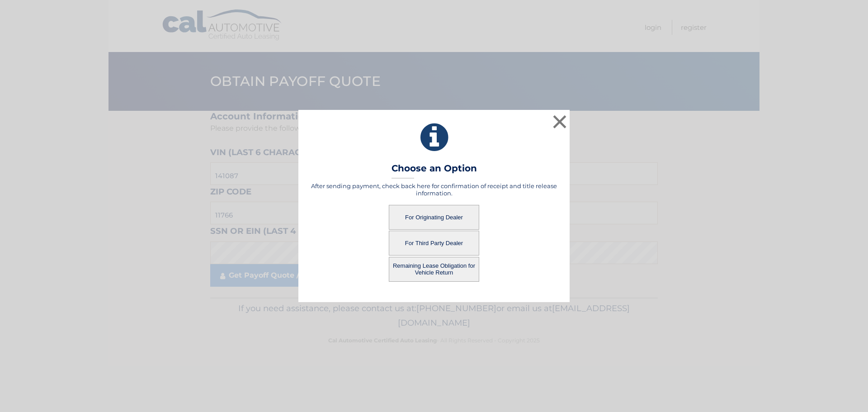  I want to click on button: Remaining Lease Obligation for Vehicle Return, so click(434, 269).